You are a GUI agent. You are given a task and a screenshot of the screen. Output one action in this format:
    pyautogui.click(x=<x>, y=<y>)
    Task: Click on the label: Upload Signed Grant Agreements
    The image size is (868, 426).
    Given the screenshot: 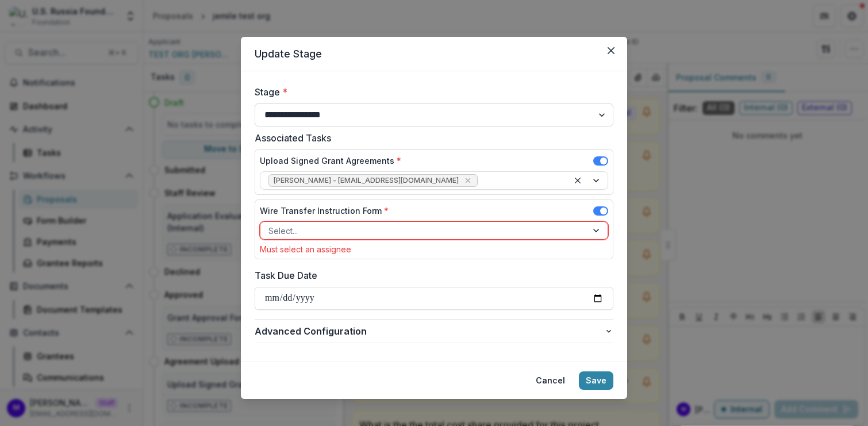 What is the action you would take?
    pyautogui.click(x=331, y=160)
    